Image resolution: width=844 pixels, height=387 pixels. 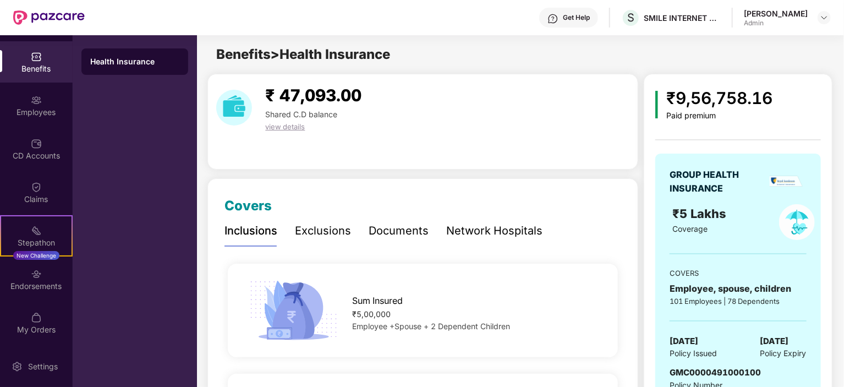 I want to click on img: svg+xml;base64,PHN2ZyBpZD0iRW5kb3JzZW1lbnRzIiB4bWxucz0iaHR0cDovL3d3dy53My5vcmcvMjAwMC9zdmciIHdpZH..., so click(x=36, y=274).